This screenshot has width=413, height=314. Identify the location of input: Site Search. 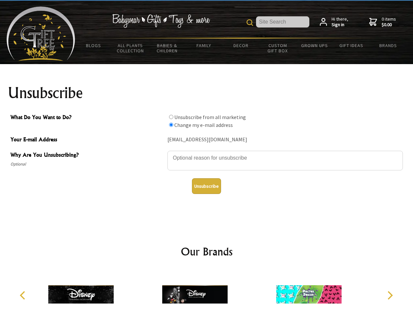
(283, 22).